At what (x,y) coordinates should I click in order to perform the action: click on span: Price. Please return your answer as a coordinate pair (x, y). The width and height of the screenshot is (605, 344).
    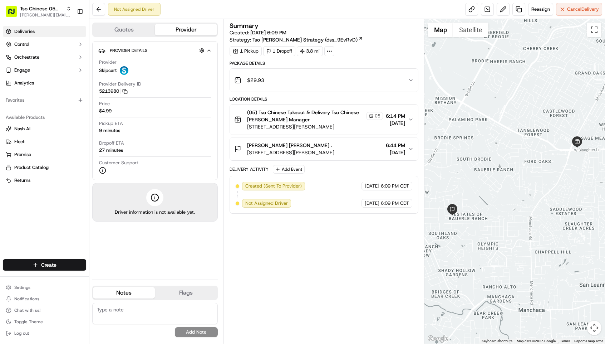
    Looking at the image, I should click on (104, 104).